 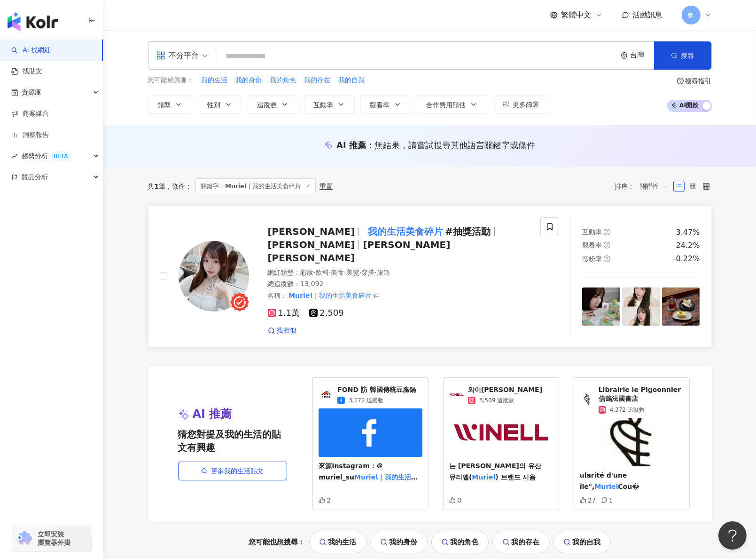 What do you see at coordinates (249, 81) in the screenshot?
I see `span: 我的身份` at bounding box center [249, 81].